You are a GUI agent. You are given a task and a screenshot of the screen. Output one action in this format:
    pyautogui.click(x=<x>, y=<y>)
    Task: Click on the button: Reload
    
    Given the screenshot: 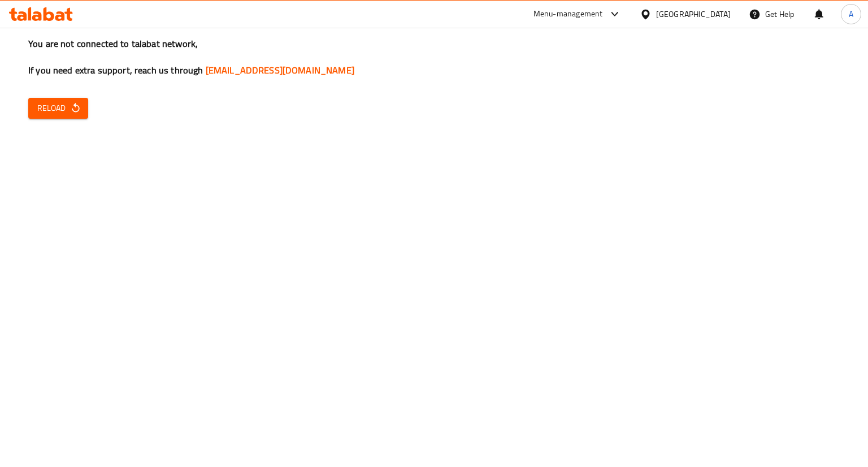 What is the action you would take?
    pyautogui.click(x=58, y=108)
    